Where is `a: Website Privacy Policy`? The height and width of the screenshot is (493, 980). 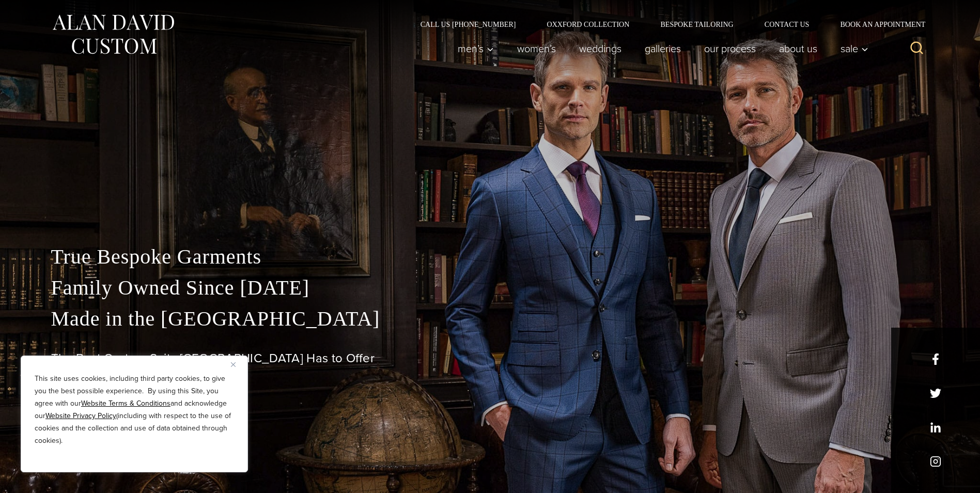
a: Website Privacy Policy is located at coordinates (81, 415).